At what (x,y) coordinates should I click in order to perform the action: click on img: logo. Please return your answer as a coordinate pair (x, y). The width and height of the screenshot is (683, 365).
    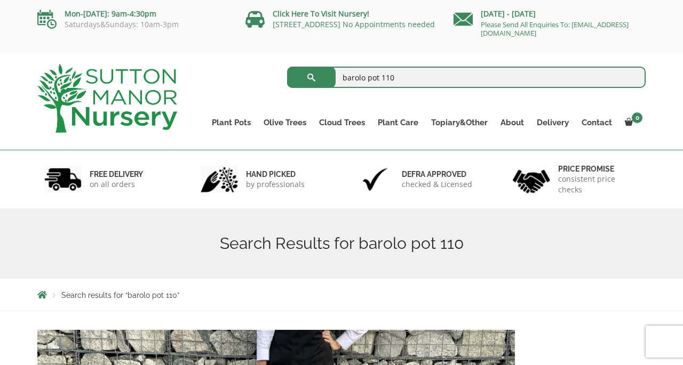
    Looking at the image, I should click on (107, 98).